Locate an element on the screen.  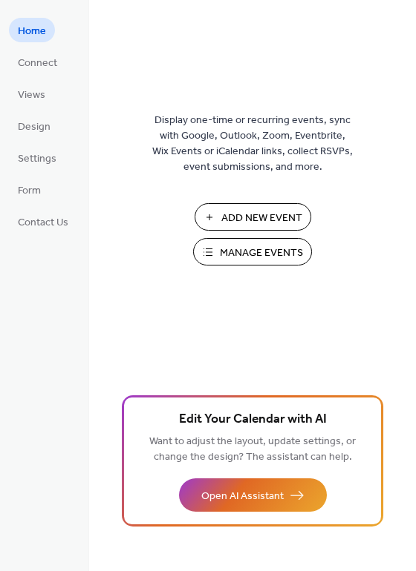
span: Views is located at coordinates (31, 95).